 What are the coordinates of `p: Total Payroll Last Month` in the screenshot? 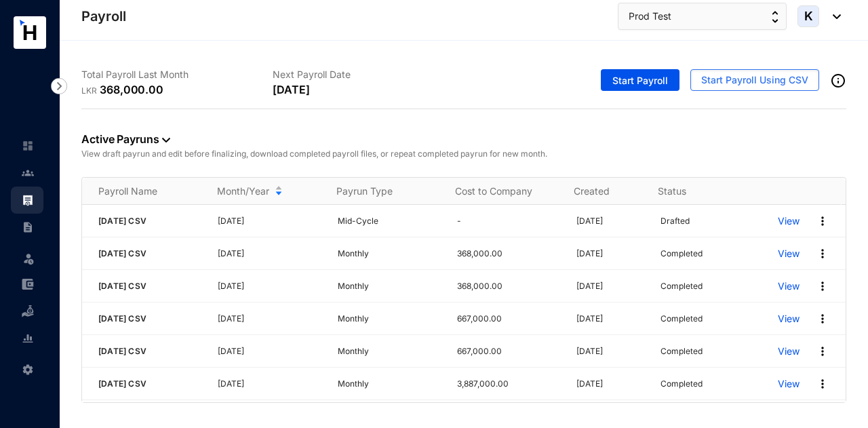 It's located at (177, 74).